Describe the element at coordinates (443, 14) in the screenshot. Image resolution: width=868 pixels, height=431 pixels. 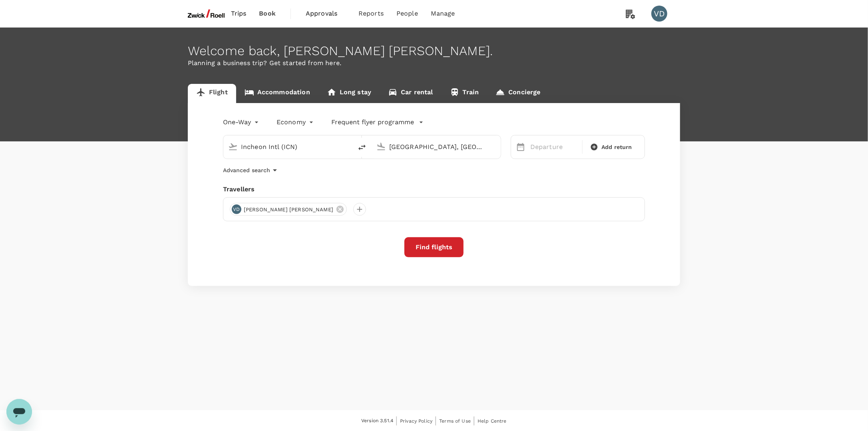
I see `span: Manage` at that location.